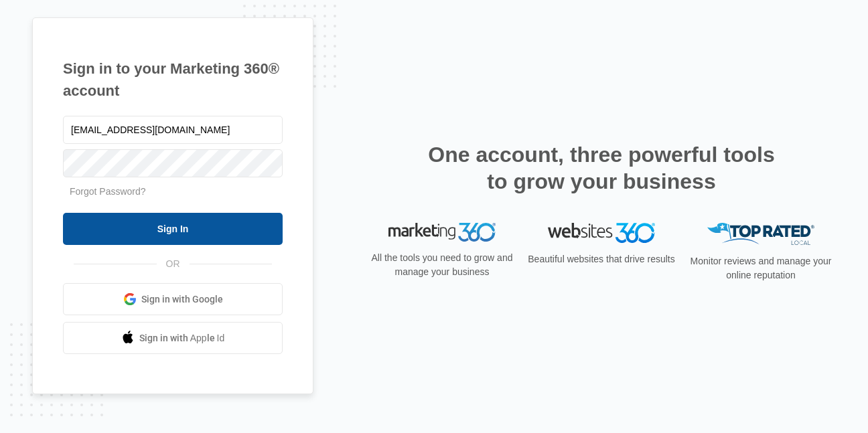 The width and height of the screenshot is (868, 433). I want to click on img: Marketing 360, so click(442, 232).